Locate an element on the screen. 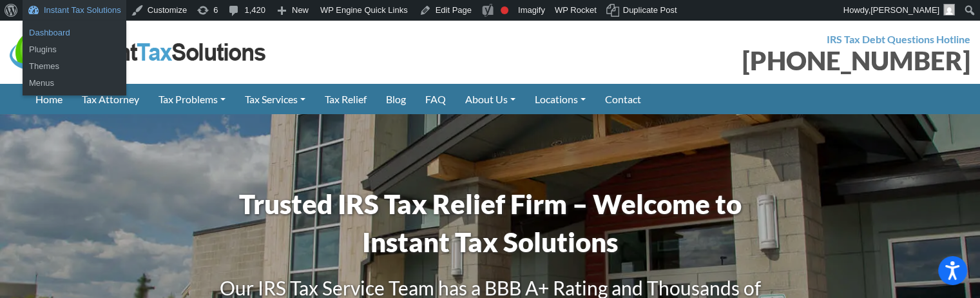 This screenshot has height=298, width=980. a: Tax Services is located at coordinates (275, 98).